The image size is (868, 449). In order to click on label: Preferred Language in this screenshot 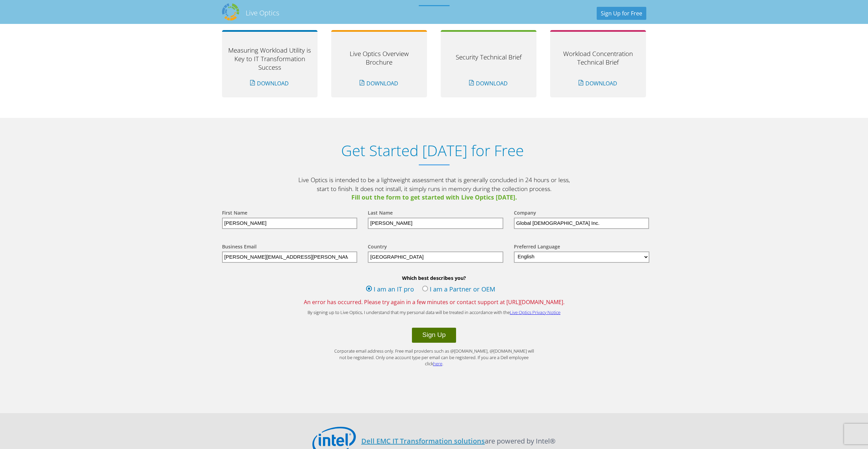, I will do `click(537, 248)`.